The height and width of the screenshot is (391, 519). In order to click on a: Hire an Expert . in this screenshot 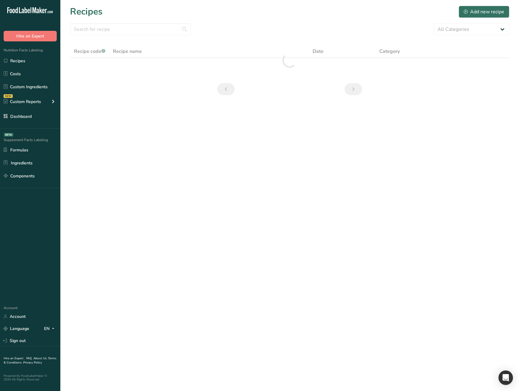, I will do `click(14, 358)`.